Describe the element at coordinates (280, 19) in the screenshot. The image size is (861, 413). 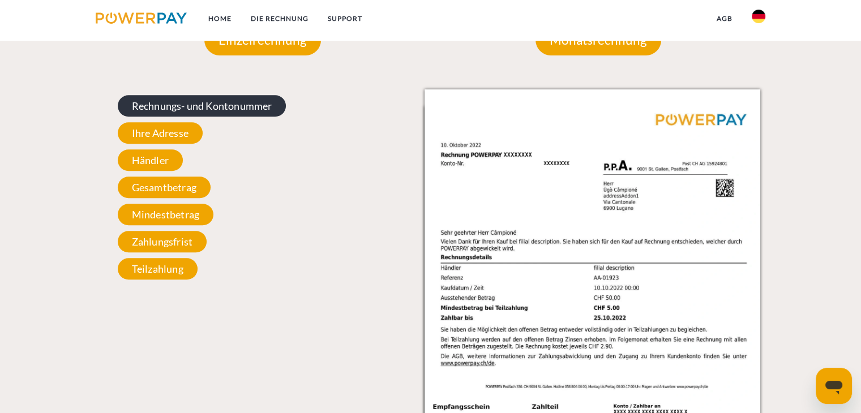
I see `a: DIE RECHNUNG` at that location.